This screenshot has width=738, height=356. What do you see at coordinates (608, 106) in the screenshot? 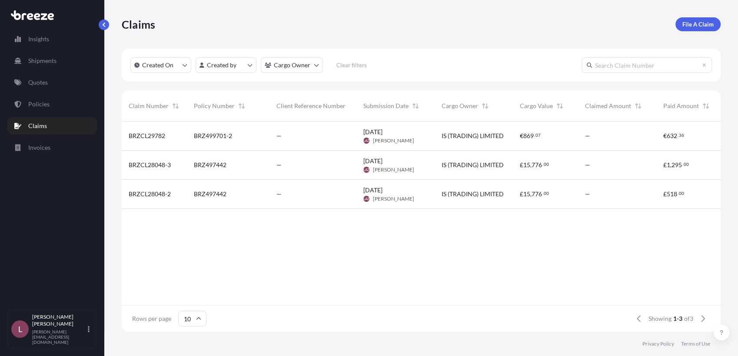
I see `span: Claimed Amount` at bounding box center [608, 106].